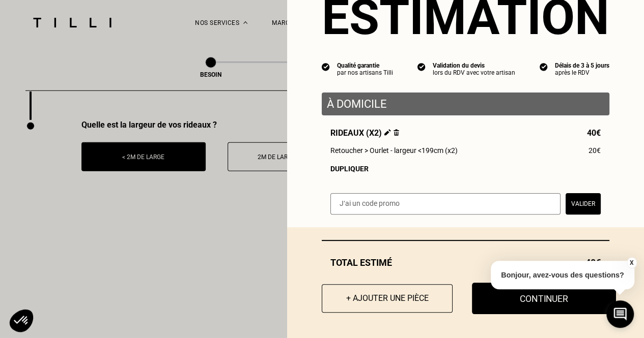 The image size is (644, 338). I want to click on span: 20€, so click(595, 151).